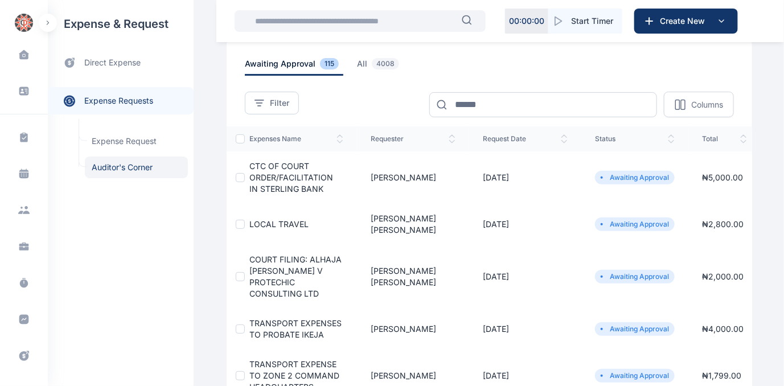  I want to click on a: expense requests, so click(121, 101).